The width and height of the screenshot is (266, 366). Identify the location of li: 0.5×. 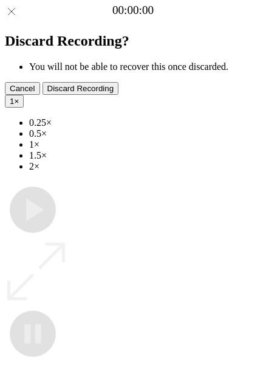
(145, 134).